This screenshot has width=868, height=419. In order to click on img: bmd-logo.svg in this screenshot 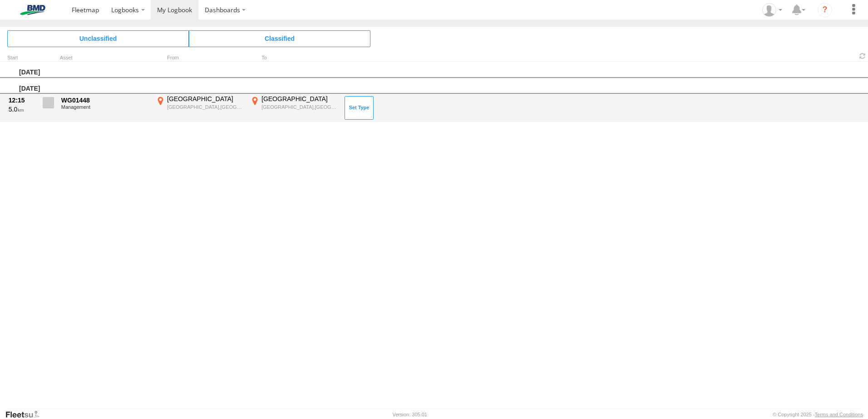, I will do `click(33, 10)`.